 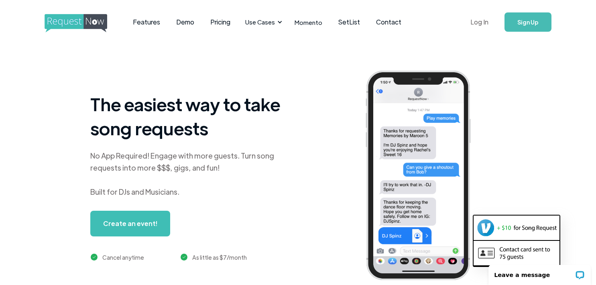 I want to click on a: Contact, so click(x=388, y=22).